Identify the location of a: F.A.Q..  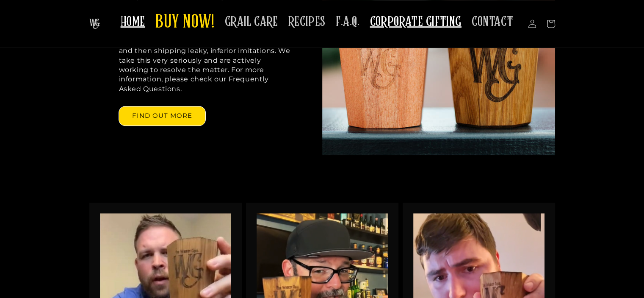
(348, 22).